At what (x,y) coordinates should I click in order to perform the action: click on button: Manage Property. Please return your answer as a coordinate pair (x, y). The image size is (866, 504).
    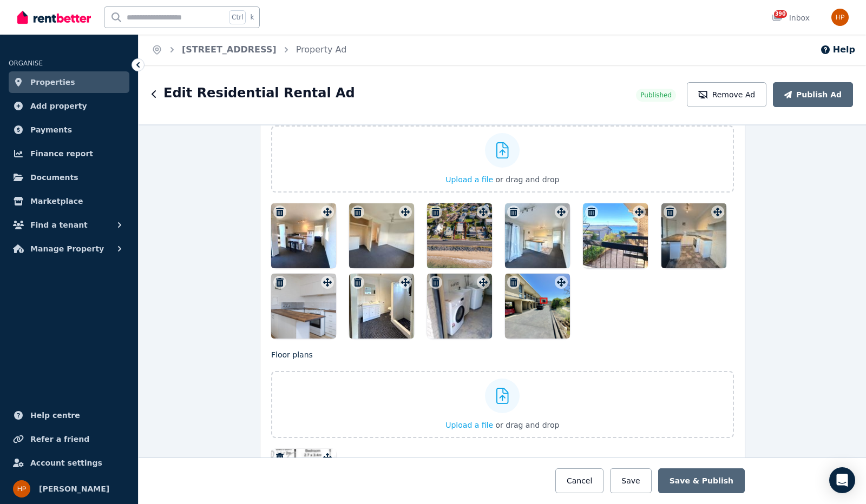
    Looking at the image, I should click on (68, 249).